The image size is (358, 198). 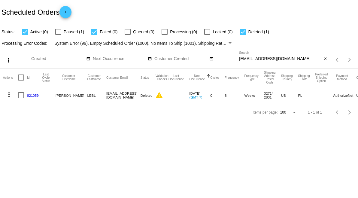 I want to click on mat-cell: US, so click(x=289, y=95).